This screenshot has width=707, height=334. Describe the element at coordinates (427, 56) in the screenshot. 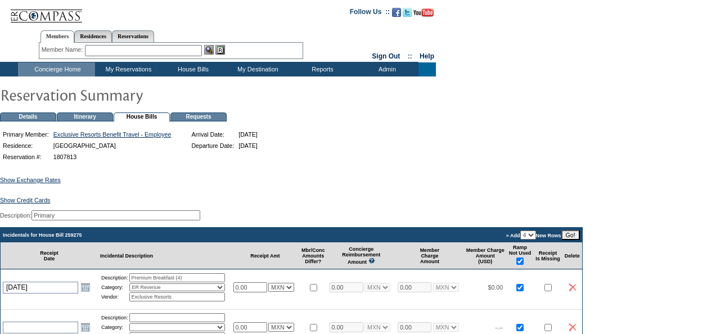

I see `a: Help` at that location.